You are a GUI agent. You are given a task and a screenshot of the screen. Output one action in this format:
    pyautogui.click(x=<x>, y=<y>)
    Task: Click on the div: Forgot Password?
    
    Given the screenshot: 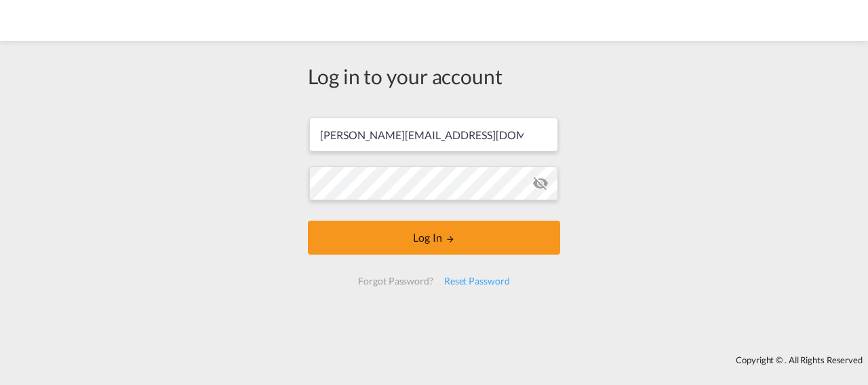 What is the action you would take?
    pyautogui.click(x=395, y=281)
    